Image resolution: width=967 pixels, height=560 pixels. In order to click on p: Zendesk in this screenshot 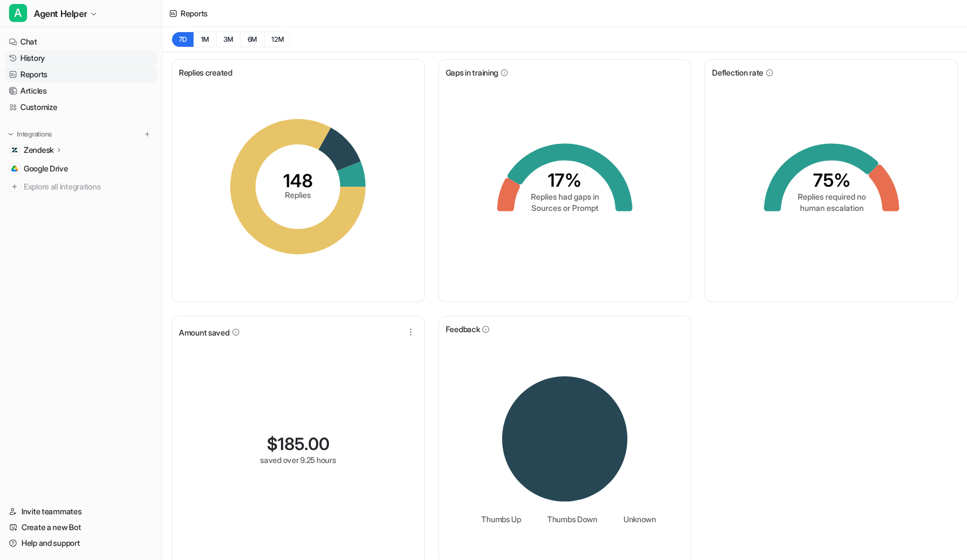, I will do `click(38, 150)`.